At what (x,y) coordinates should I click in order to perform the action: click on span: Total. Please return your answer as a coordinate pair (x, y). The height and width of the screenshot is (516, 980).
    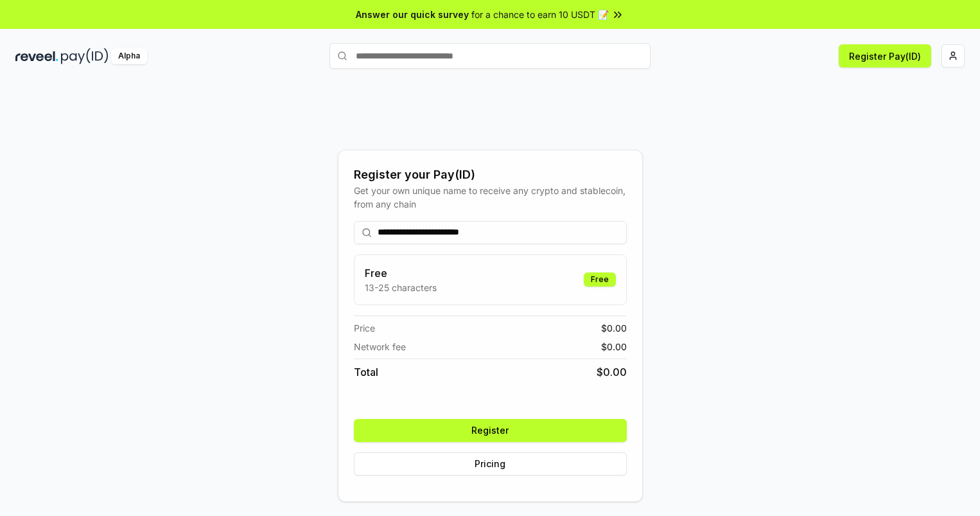
    Looking at the image, I should click on (366, 372).